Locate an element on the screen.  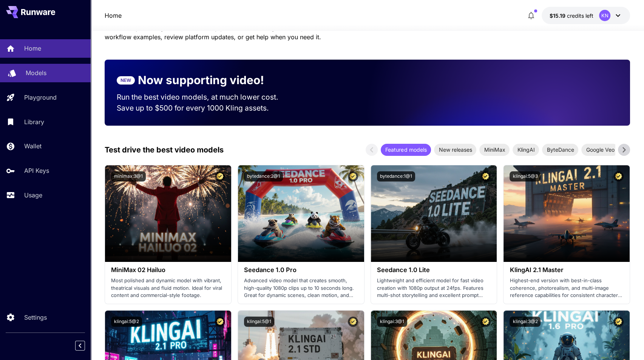
div: Featured models is located at coordinates (406, 150).